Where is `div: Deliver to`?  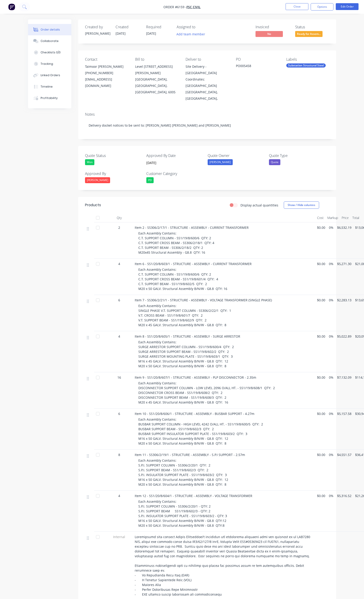
div: Deliver to is located at coordinates (207, 59).